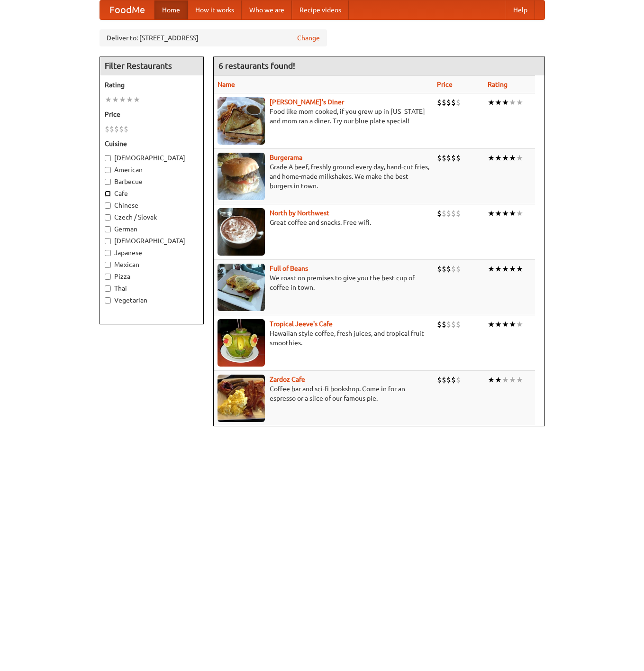 The width and height of the screenshot is (644, 671). I want to click on input: German, so click(108, 229).